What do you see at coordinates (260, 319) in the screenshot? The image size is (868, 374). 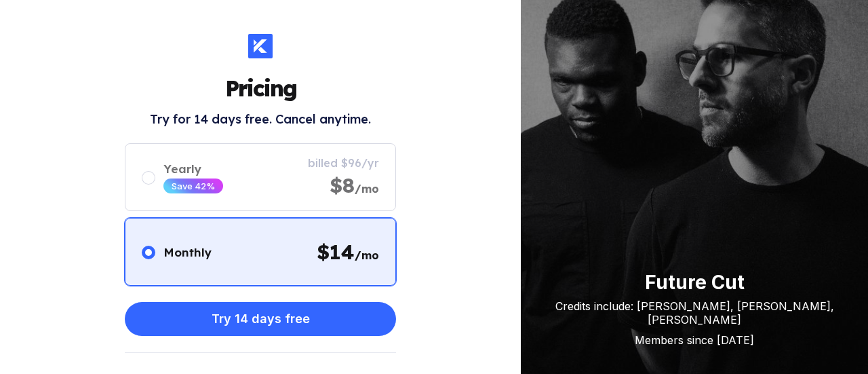 I see `div: Try 14 days free` at bounding box center [260, 319].